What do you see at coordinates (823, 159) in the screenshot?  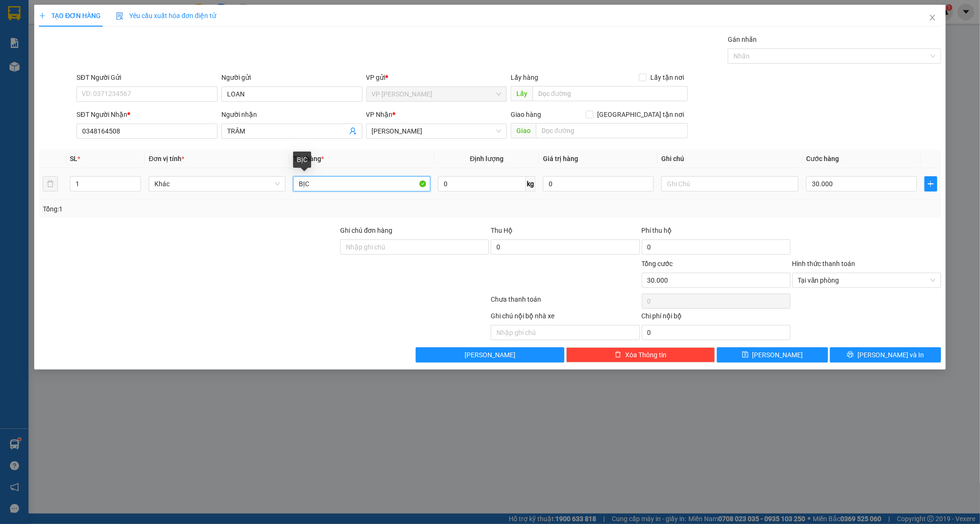 I see `span: Cước hàng` at bounding box center [823, 159].